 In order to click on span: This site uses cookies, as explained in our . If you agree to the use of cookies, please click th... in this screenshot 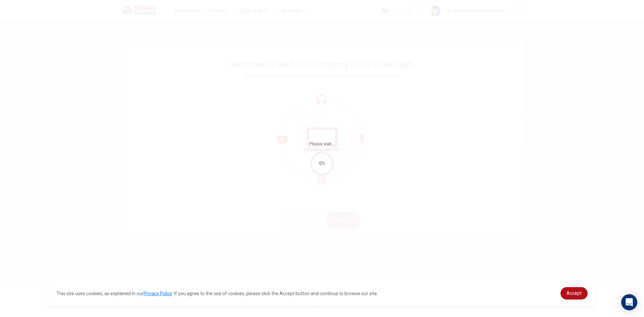, I will do `click(217, 293)`.